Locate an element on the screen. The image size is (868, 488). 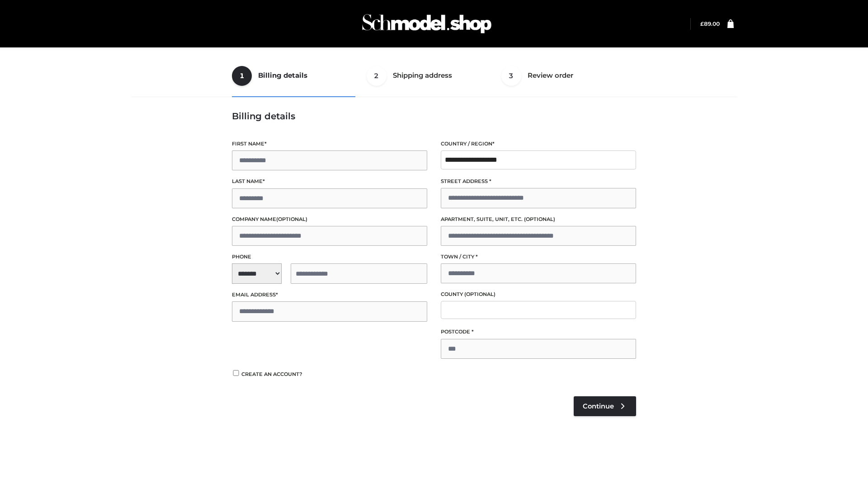
img: Schmodel Admin 964 is located at coordinates (427, 23).